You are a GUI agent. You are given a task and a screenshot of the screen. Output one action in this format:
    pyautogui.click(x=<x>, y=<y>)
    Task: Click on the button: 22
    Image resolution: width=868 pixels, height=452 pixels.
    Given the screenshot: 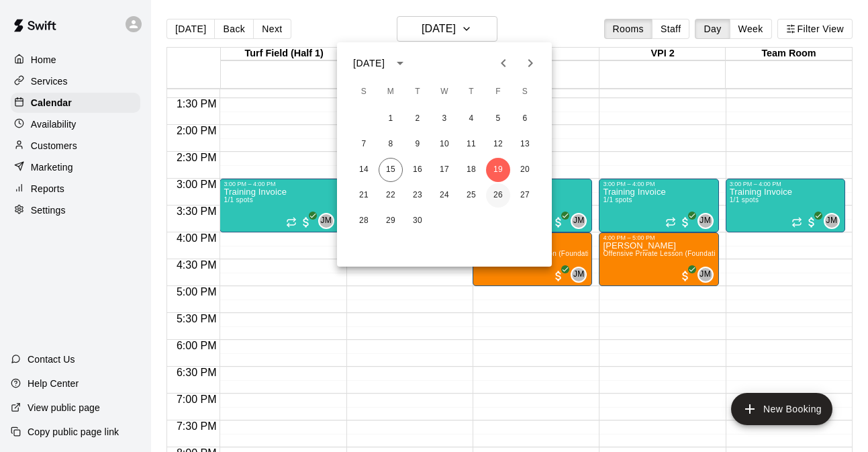 What is the action you would take?
    pyautogui.click(x=391, y=195)
    